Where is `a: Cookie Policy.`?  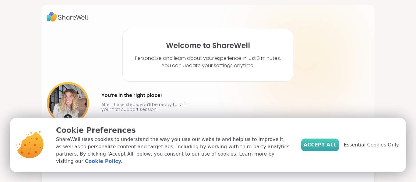
a: Cookie Policy. is located at coordinates (103, 162).